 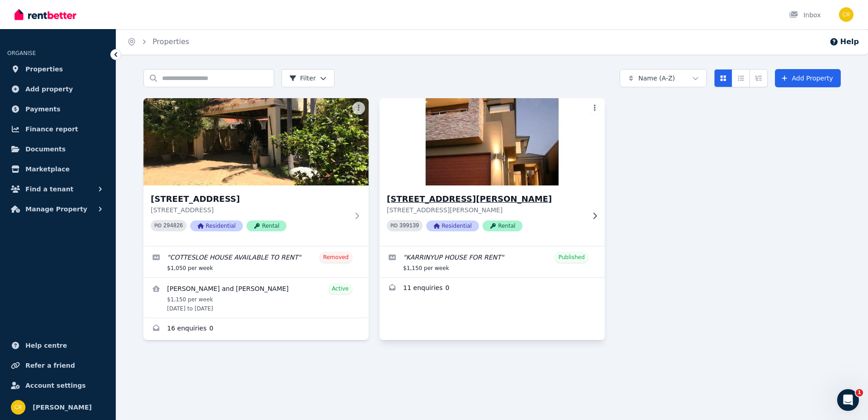 What do you see at coordinates (663, 78) in the screenshot?
I see `button: Name (A-Z)` at bounding box center [663, 78].